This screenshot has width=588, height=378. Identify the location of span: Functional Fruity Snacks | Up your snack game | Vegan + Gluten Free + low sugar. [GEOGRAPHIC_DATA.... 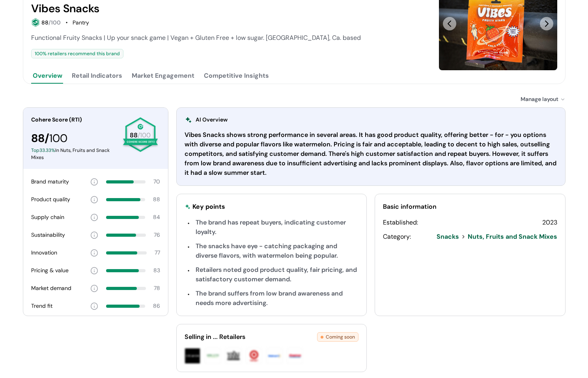
(196, 37).